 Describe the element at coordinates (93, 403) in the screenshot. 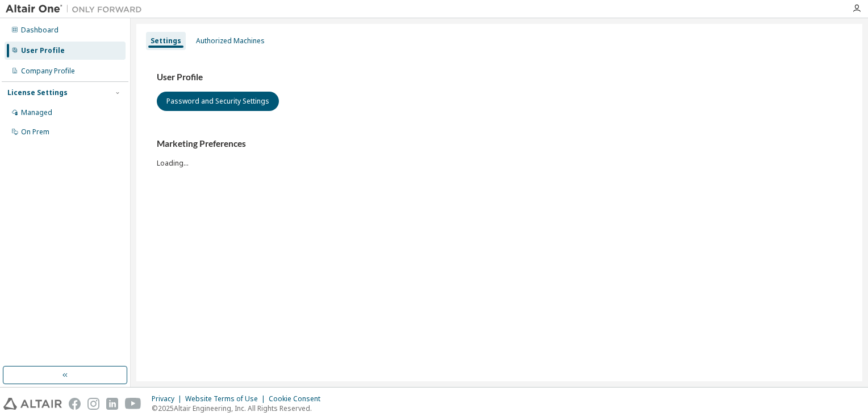

I see `img: instagram.svg` at that location.